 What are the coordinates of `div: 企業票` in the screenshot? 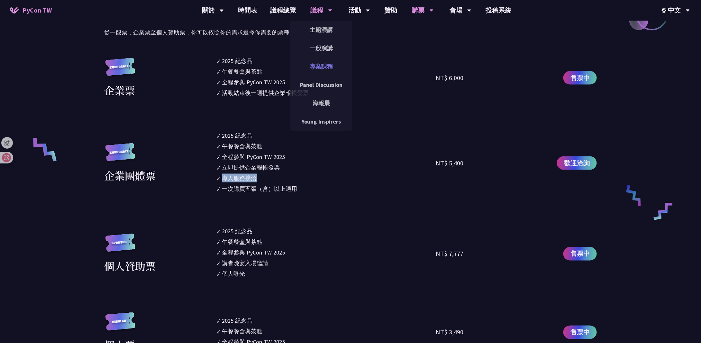 It's located at (120, 90).